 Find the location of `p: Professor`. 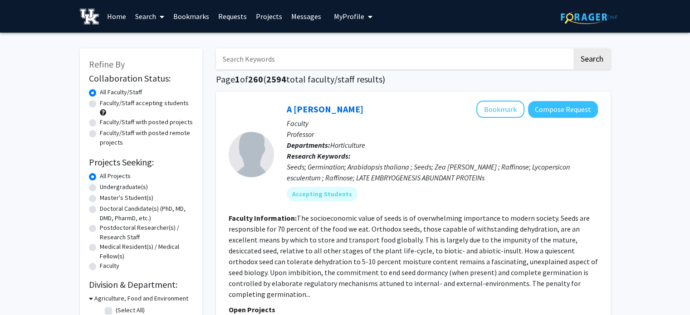

p: Professor is located at coordinates (442, 134).